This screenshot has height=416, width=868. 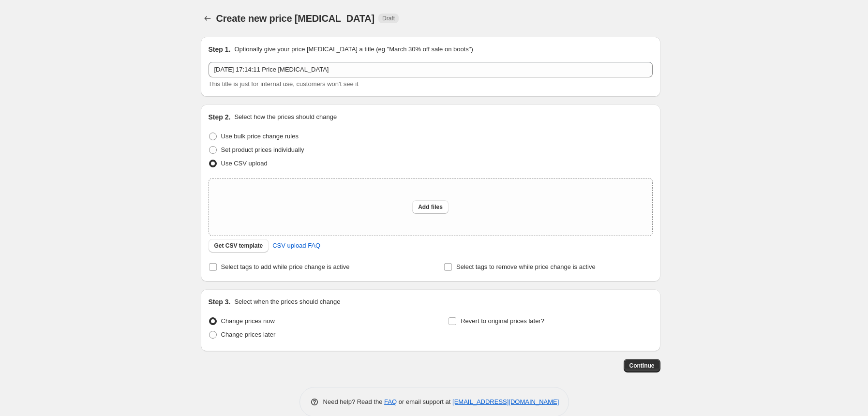 What do you see at coordinates (238, 245) in the screenshot?
I see `button: Get CSV template` at bounding box center [238, 245].